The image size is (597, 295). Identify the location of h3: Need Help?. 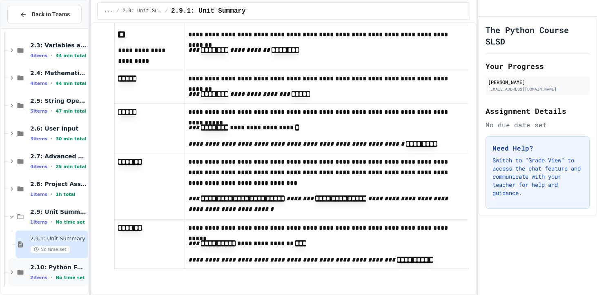
(537, 148).